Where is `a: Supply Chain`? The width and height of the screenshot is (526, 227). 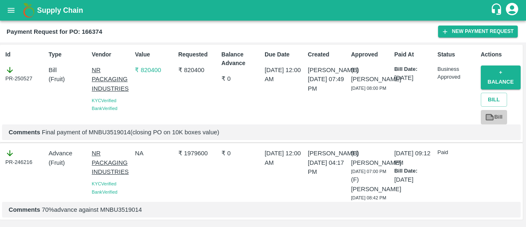 a: Supply Chain is located at coordinates (264, 10).